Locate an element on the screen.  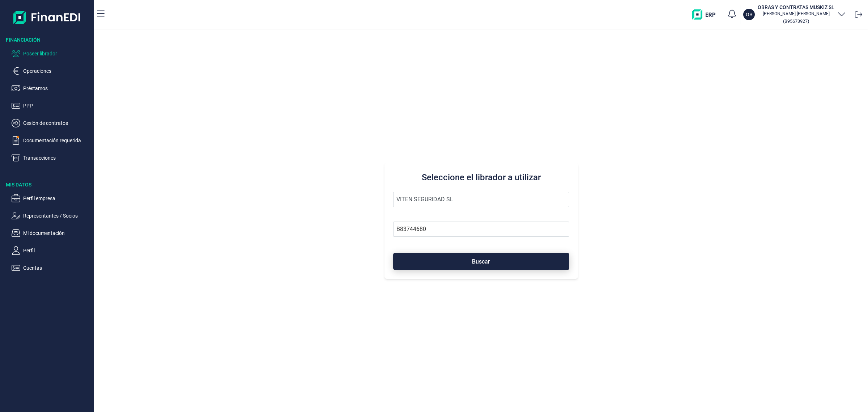
p: Cuentas is located at coordinates (57, 268).